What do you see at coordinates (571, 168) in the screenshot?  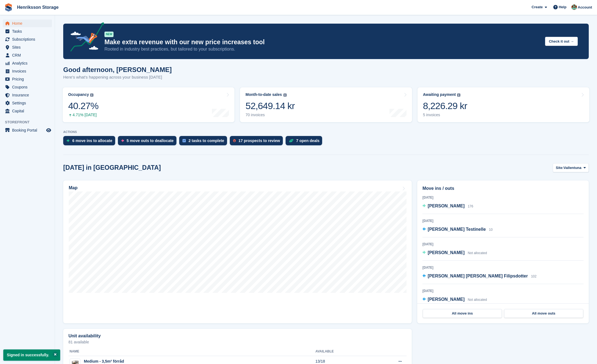 I see `button: Site: Vallentuna` at bounding box center [571, 168].